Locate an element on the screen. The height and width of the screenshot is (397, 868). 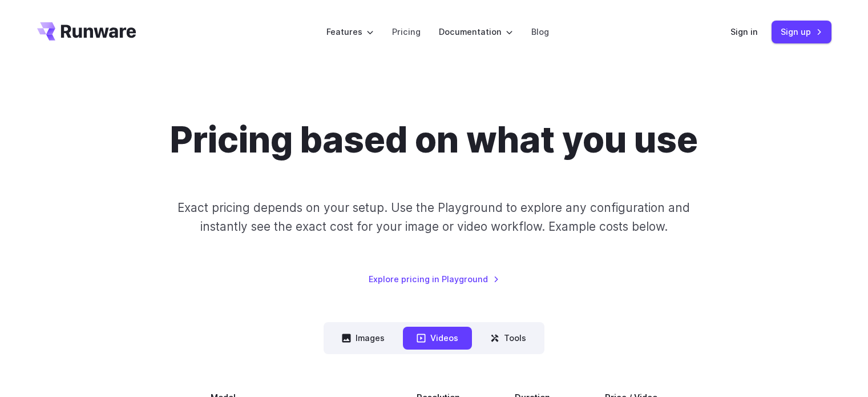
button: Images is located at coordinates (363, 337).